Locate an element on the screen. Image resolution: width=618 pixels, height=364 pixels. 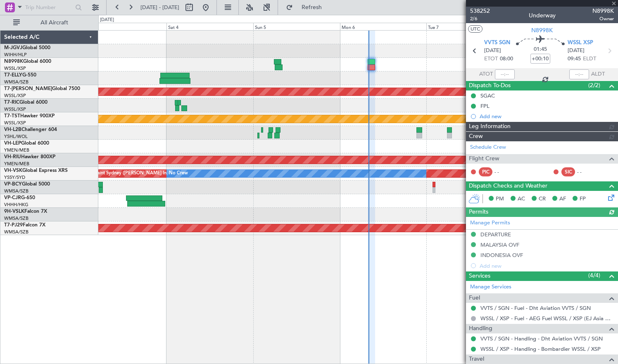
a: YSHL/WOL is located at coordinates (16, 137).